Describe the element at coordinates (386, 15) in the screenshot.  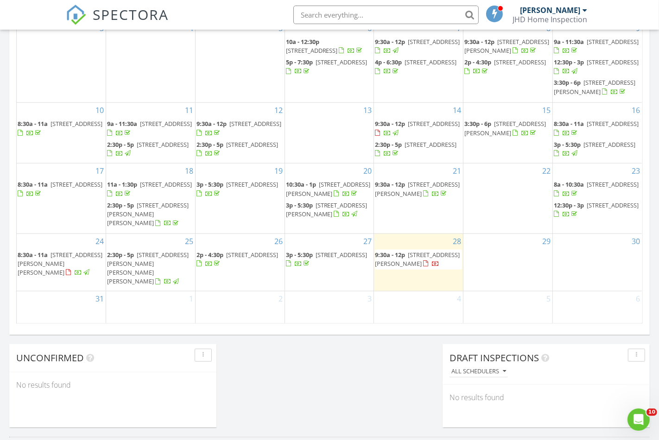
I see `input: Search everything...` at that location.